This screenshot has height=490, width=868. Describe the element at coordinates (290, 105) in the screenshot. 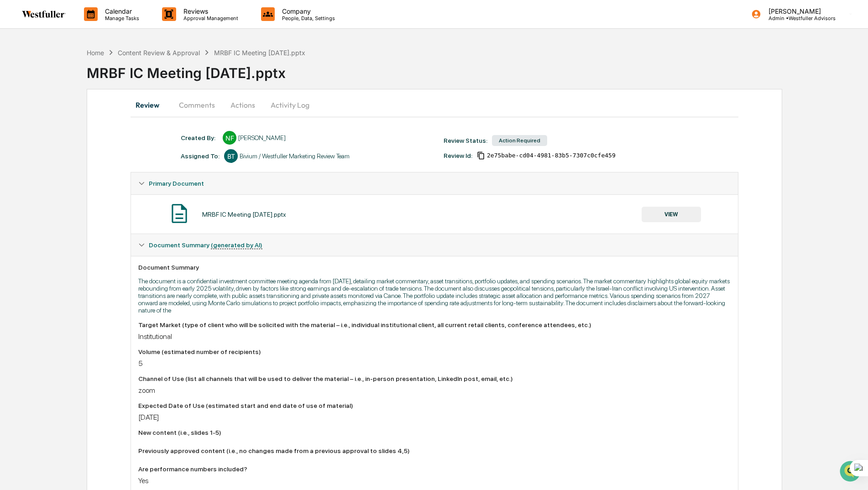

I see `button: Activity Log` at that location.